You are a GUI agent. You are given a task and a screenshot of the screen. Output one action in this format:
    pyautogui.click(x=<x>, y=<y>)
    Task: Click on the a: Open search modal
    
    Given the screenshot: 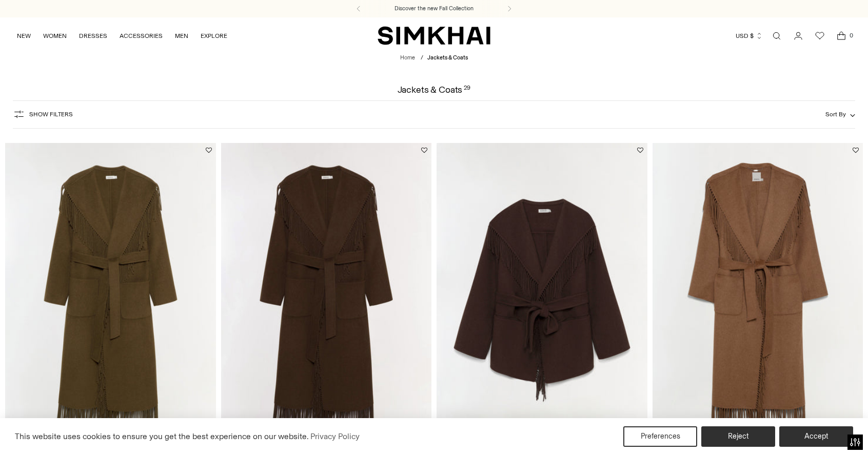 What is the action you would take?
    pyautogui.click(x=777, y=36)
    